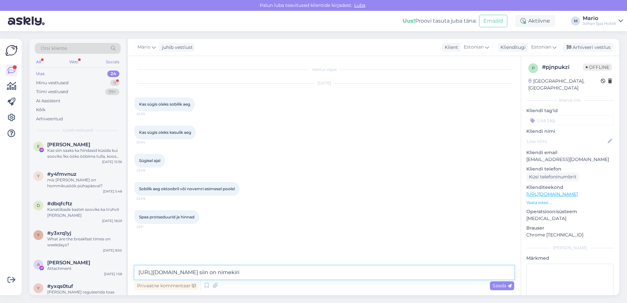  What do you see at coordinates (165, 104) in the screenshot?
I see `span: Kas sügis oleks sobilik aeg` at bounding box center [165, 104].